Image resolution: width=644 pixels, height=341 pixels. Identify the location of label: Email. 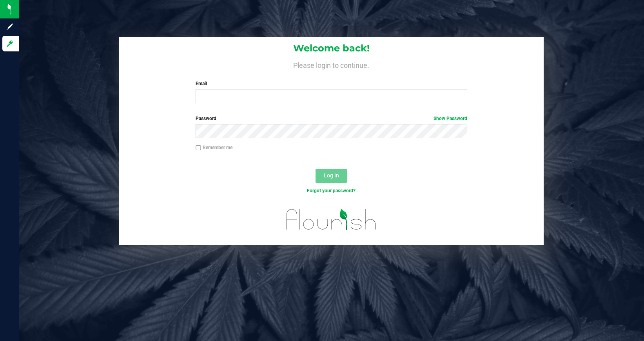
(331, 84).